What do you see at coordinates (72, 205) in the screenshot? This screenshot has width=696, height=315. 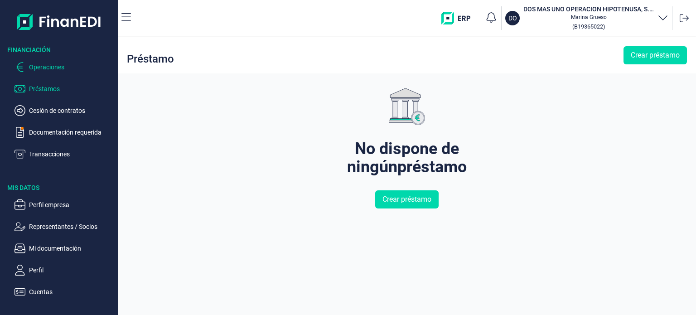 I see `p: Perfil empresa` at bounding box center [72, 205].